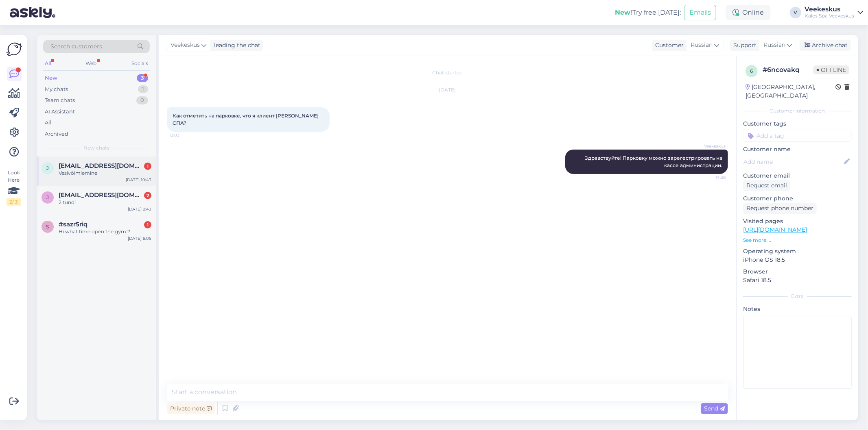 The image size is (868, 430). Describe the element at coordinates (829, 9) in the screenshot. I see `div: Veekeskus` at that location.